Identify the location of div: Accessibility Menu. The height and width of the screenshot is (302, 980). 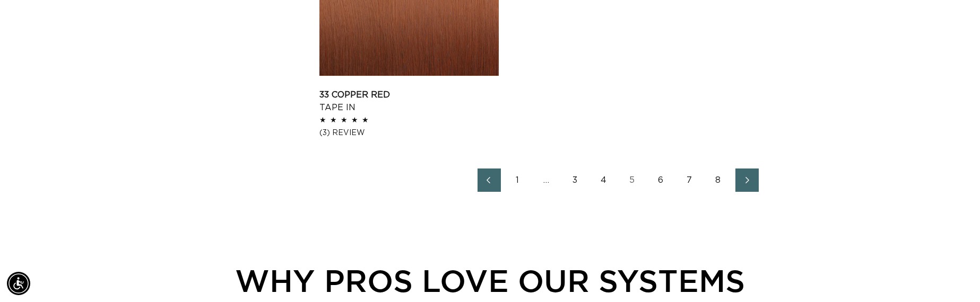
(19, 283).